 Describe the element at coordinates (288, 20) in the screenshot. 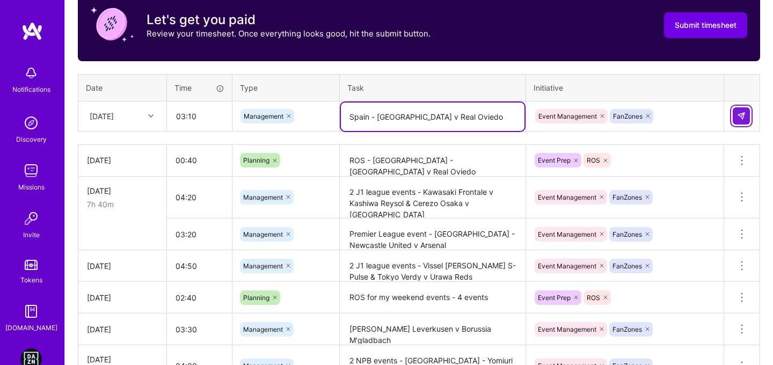

I see `h3: Let's get you paid` at that location.